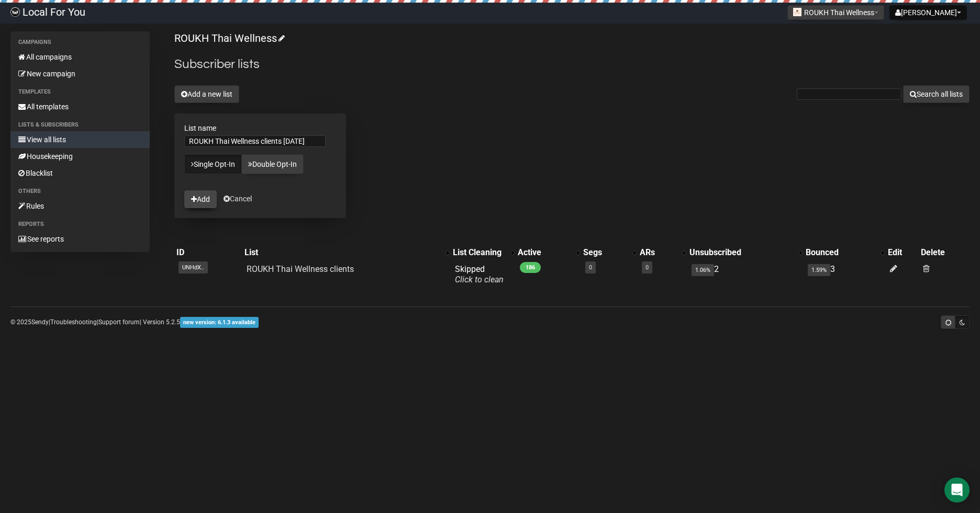 The height and width of the screenshot is (513, 980). What do you see at coordinates (479, 275) in the screenshot?
I see `span: Skipped` at bounding box center [479, 275].